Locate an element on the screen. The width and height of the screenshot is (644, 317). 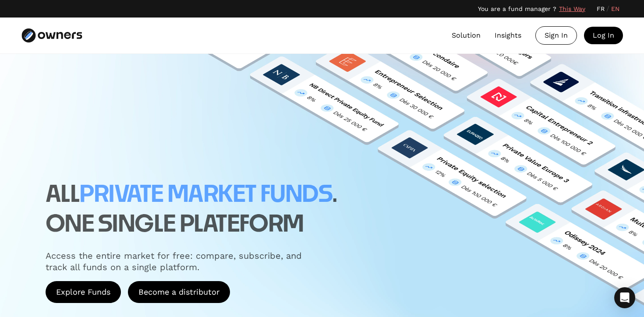
h1: ALL . One single plateform is located at coordinates (195, 210).